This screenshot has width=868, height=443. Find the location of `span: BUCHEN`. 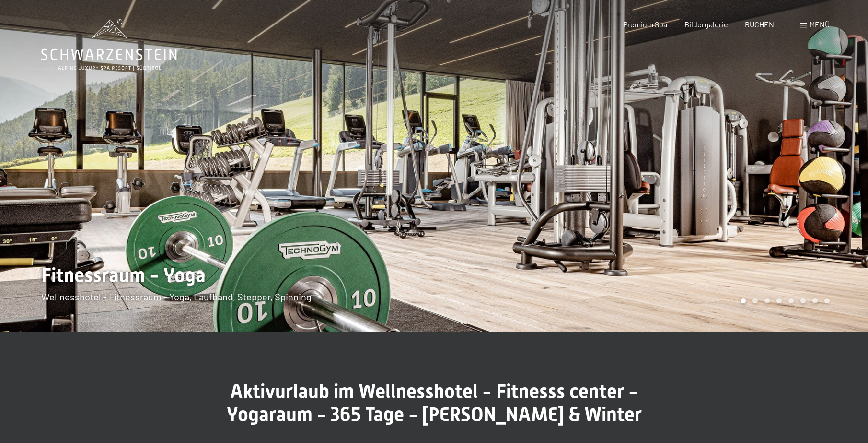

span: BUCHEN is located at coordinates (759, 24).